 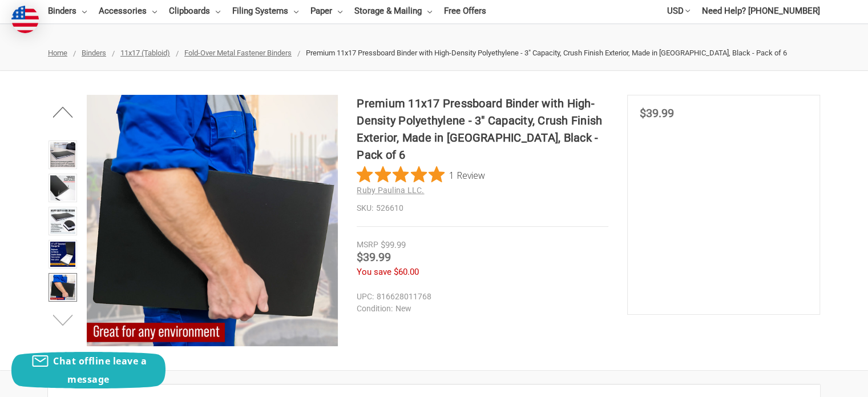 I want to click on a: Ruby Paulina LLC., so click(x=391, y=190).